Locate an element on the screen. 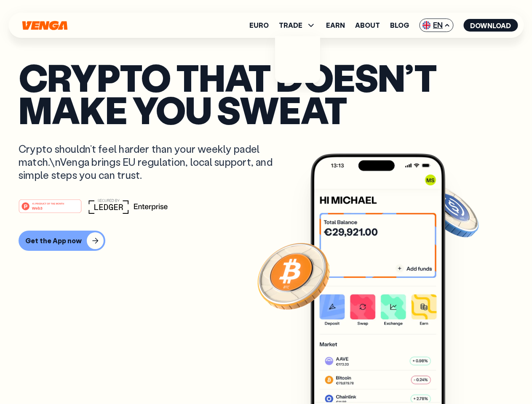 The width and height of the screenshot is (532, 404). a: Euro is located at coordinates (259, 25).